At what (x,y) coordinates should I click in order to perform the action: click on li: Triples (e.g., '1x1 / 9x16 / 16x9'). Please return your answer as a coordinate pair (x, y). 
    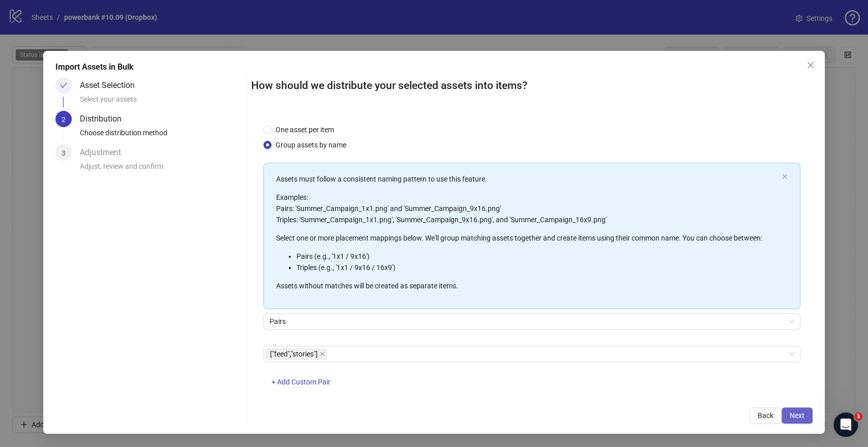
    Looking at the image, I should click on (537, 268).